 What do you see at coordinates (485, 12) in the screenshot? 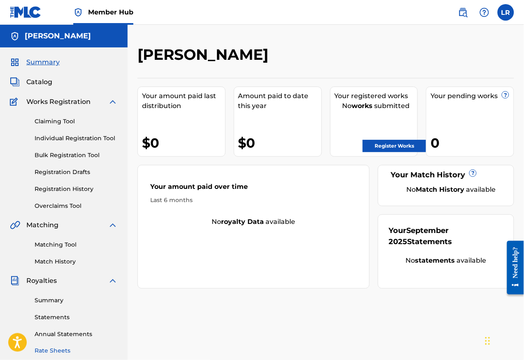
I see `img: help` at bounding box center [485, 12].